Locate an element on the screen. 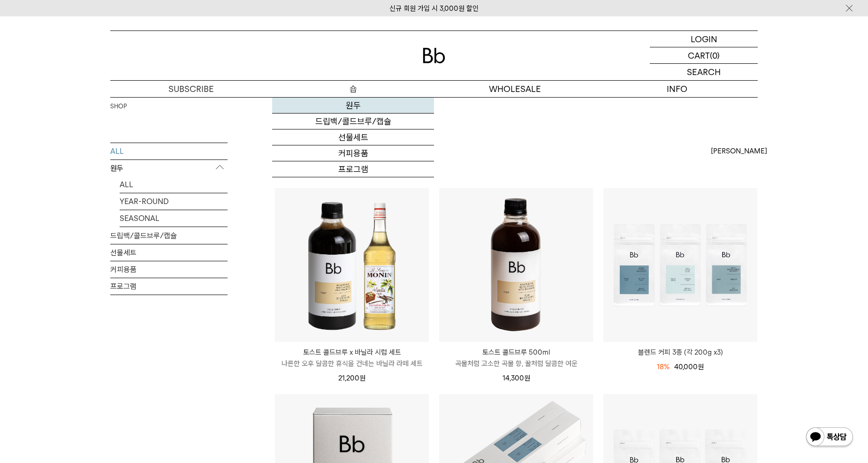  p: INFO is located at coordinates (677, 89).